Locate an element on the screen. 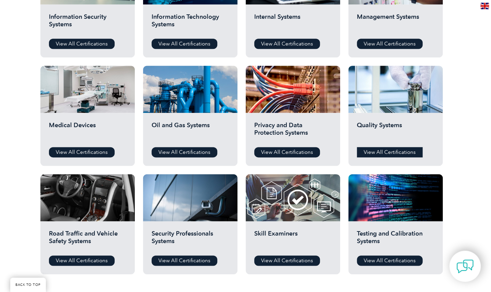 The width and height of the screenshot is (491, 292). h2: Medical Devices is located at coordinates (88, 132).